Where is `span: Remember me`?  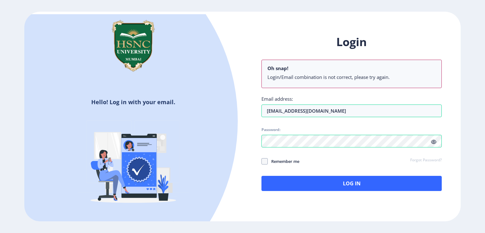 span: Remember me is located at coordinates (284, 161).